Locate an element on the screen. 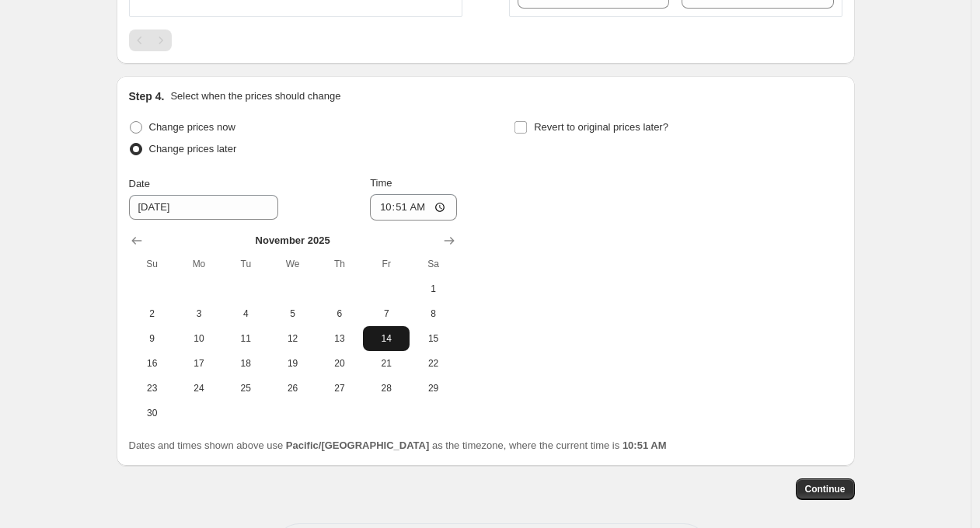  span: 18 is located at coordinates (245, 363).